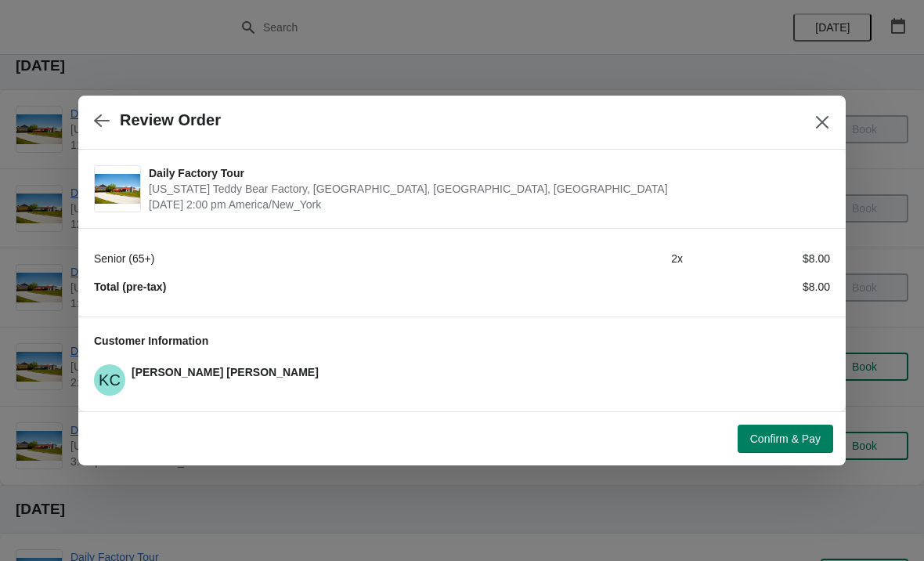 The width and height of the screenshot is (924, 561). Describe the element at coordinates (785, 438) in the screenshot. I see `button: Confirm & Pay` at that location.